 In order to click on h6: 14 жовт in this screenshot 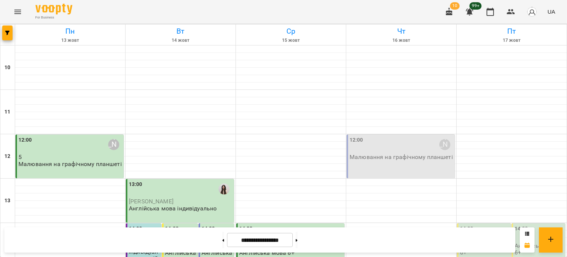, I will do `click(181, 40)`.